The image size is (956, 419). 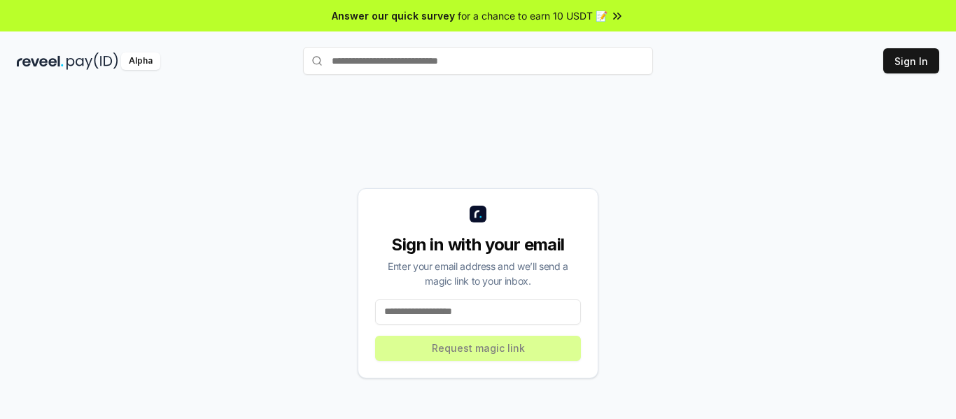 What do you see at coordinates (533, 15) in the screenshot?
I see `span: for a chance to earn 10 USDT 📝` at bounding box center [533, 15].